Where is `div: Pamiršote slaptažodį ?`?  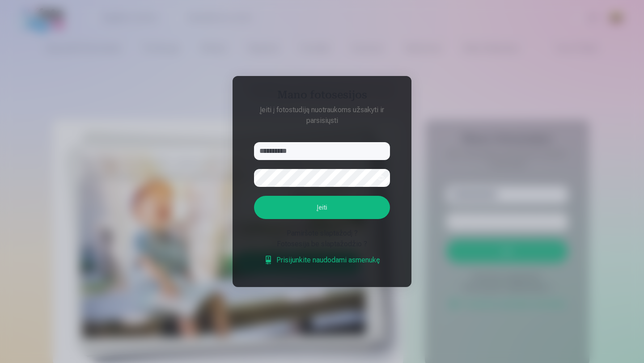 div: Pamiršote slaptažodį ? is located at coordinates (322, 233).